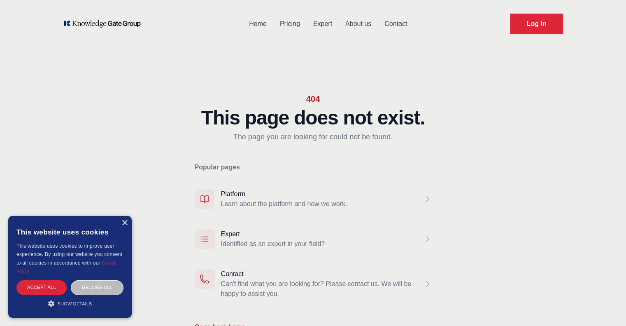 Image resolution: width=626 pixels, height=326 pixels. I want to click on a: Pricing, so click(290, 24).